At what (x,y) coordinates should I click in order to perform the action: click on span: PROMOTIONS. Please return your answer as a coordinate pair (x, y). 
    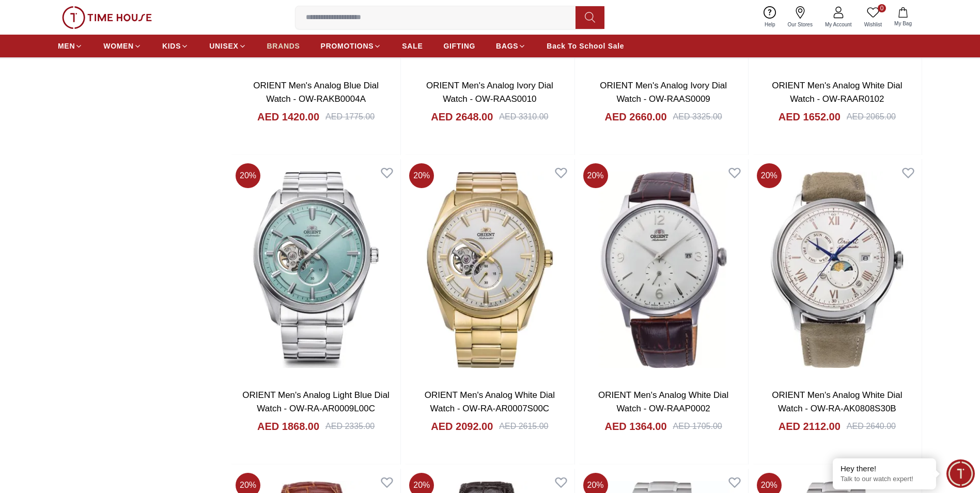
    Looking at the image, I should click on (347, 46).